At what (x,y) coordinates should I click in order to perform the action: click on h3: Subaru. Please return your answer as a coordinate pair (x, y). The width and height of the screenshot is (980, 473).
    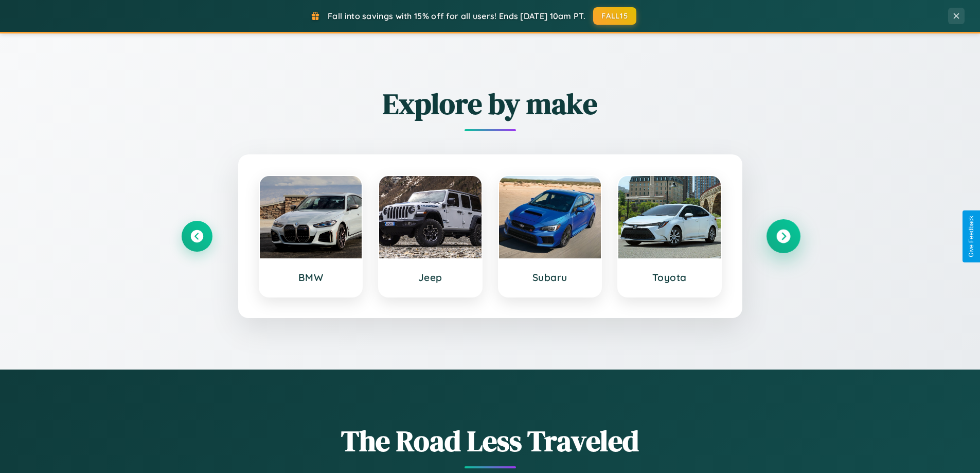
    Looking at the image, I should click on (550, 278).